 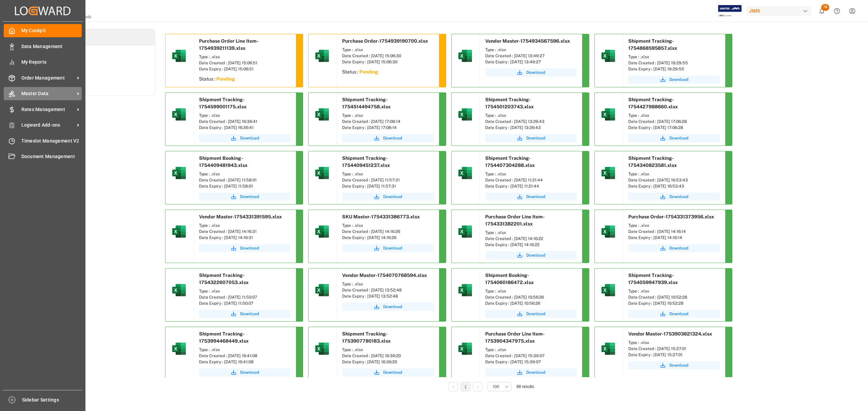 I want to click on li: Tasks, so click(x=93, y=54).